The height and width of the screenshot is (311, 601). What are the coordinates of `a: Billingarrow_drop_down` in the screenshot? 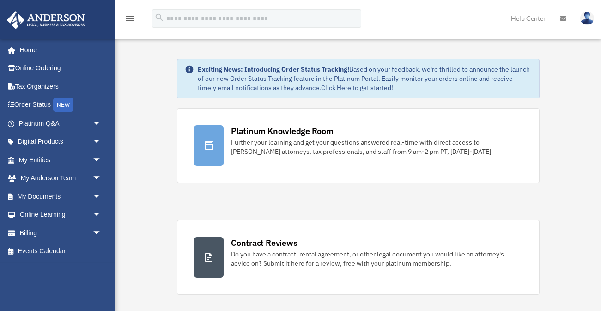 It's located at (61, 233).